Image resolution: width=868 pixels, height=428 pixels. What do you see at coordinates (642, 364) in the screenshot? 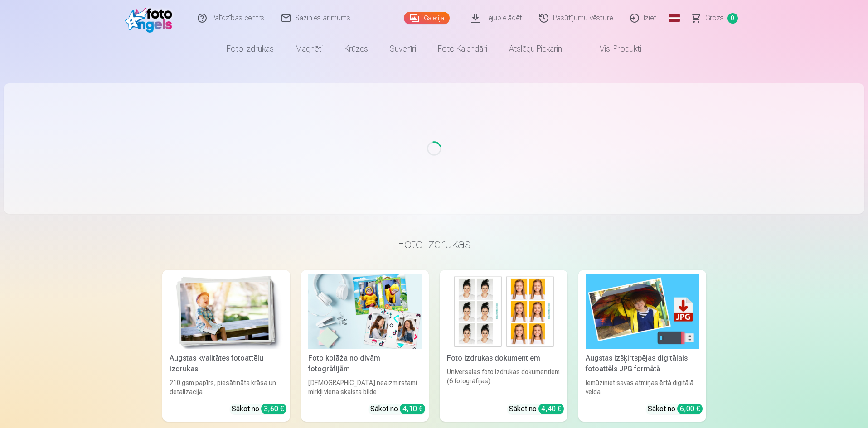
I see `div: Augstas izšķirtspējas digitālais fotoattēls JPG formātā` at bounding box center [642, 364].